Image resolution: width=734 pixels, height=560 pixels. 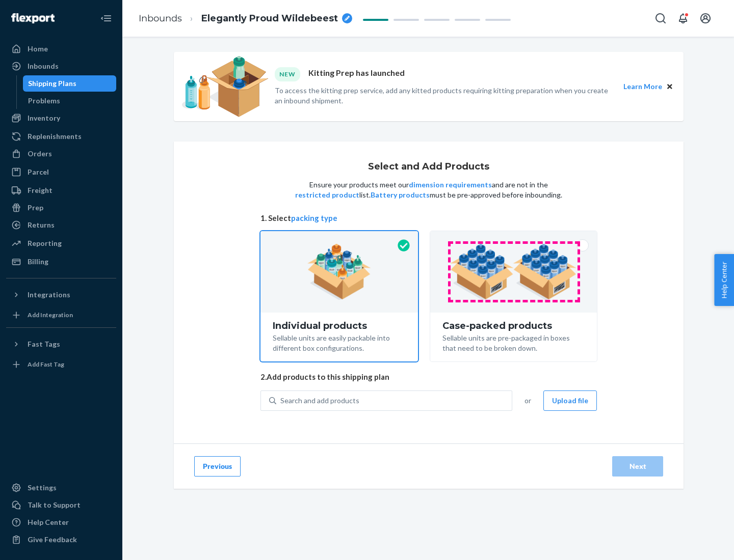 What do you see at coordinates (54, 505) in the screenshot?
I see `div: Talk to Support` at bounding box center [54, 505].